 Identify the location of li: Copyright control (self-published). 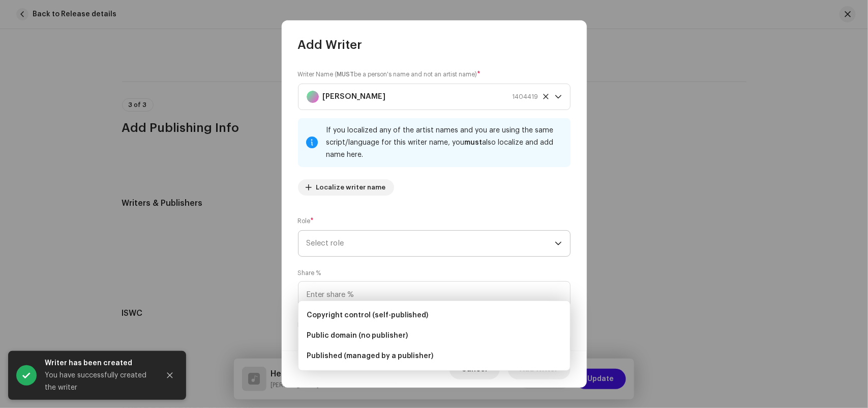
(435, 315).